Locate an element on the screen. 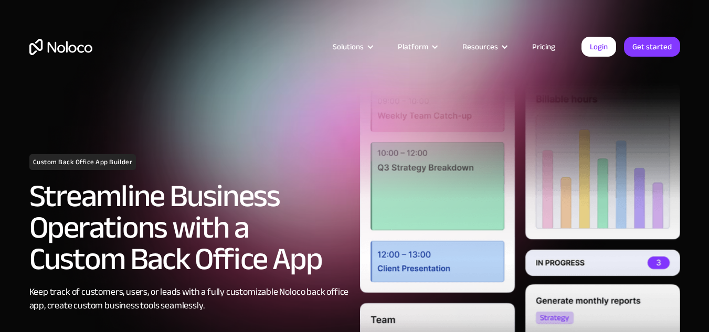 The width and height of the screenshot is (709, 332). h2: Streamline Business Operations with a Custom Back Office App is located at coordinates (189, 228).